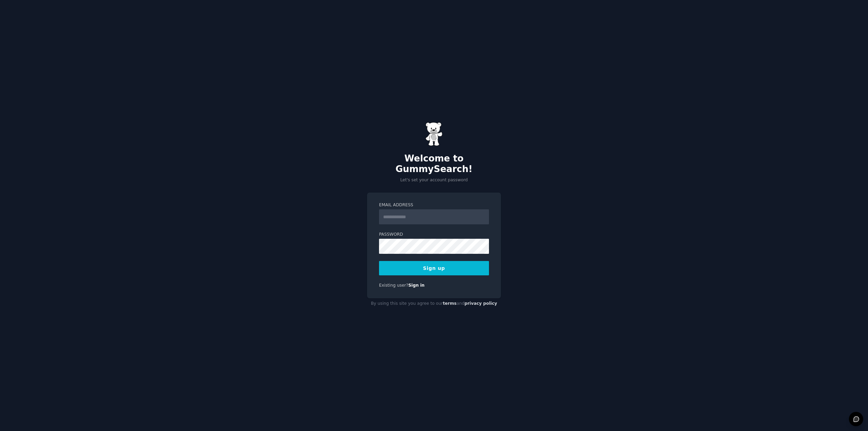 The height and width of the screenshot is (431, 868). Describe the element at coordinates (434, 304) in the screenshot. I see `div: By using this site you agree to our and` at that location.